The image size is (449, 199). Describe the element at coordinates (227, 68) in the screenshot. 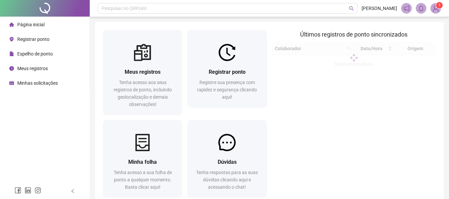

I see `a: Registrar pontoRegistre sua presença com rapidez e segurança clicando aqui!` at that location.